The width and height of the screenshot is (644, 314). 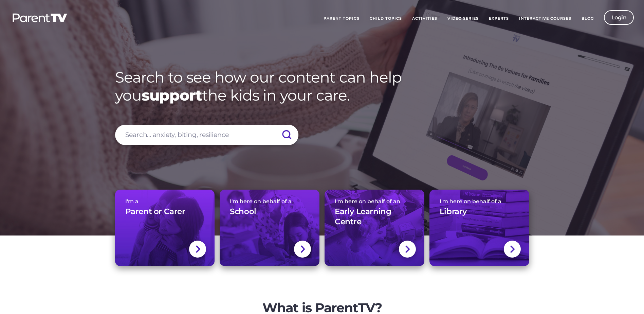 What do you see at coordinates (165, 201) in the screenshot?
I see `span: I'm a` at bounding box center [165, 201].